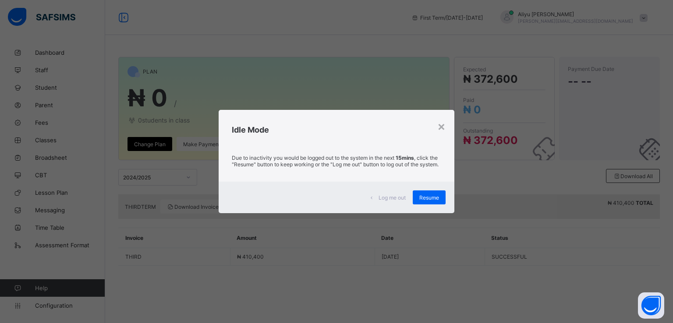 Image resolution: width=673 pixels, height=323 pixels. Describe the element at coordinates (337, 130) in the screenshot. I see `h2: Idle Mode` at that location.